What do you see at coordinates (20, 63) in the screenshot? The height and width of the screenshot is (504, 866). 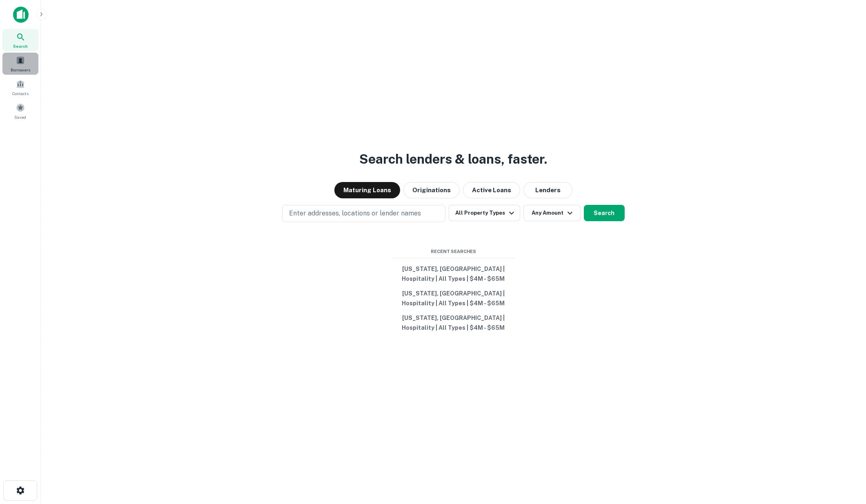 I see `div: Borrowers` at bounding box center [20, 63].